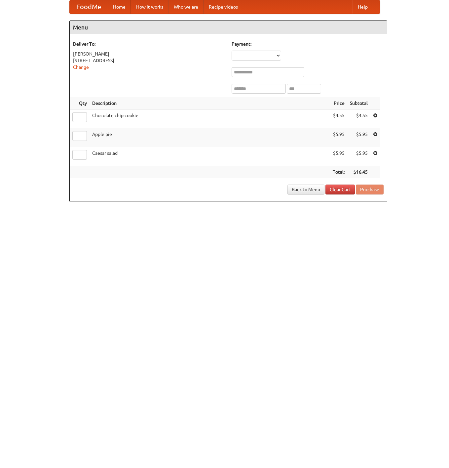  I want to click on a: Help, so click(363, 7).